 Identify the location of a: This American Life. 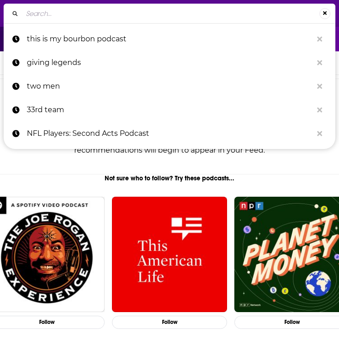
(169, 254).